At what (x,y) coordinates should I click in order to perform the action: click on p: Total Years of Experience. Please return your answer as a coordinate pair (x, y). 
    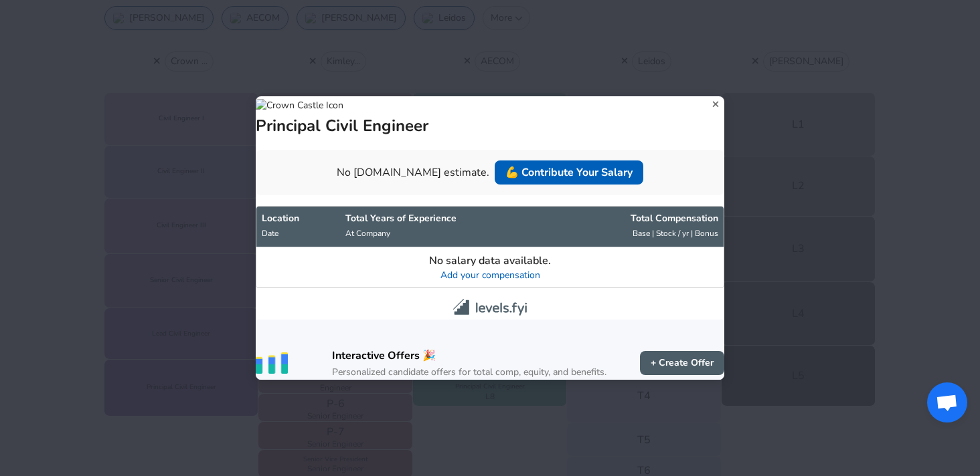
    Looking at the image, I should click on (446, 218).